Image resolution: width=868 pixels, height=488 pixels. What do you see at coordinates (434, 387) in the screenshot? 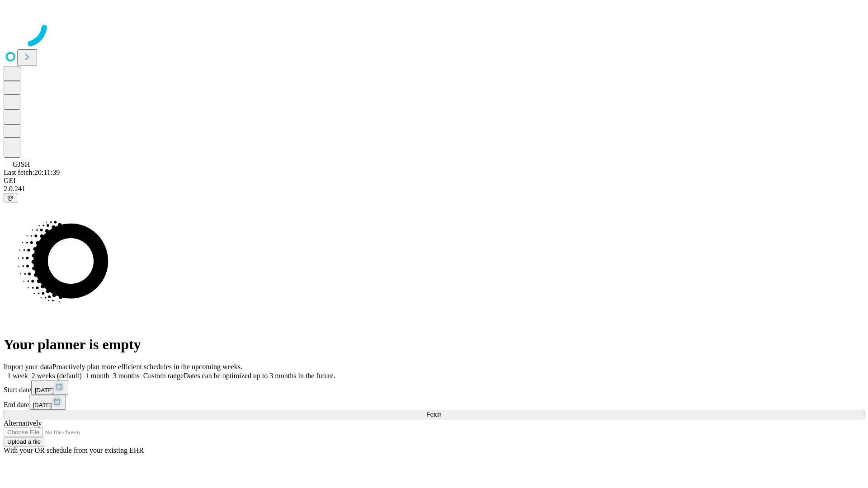
I see `div: Start date` at bounding box center [434, 387].